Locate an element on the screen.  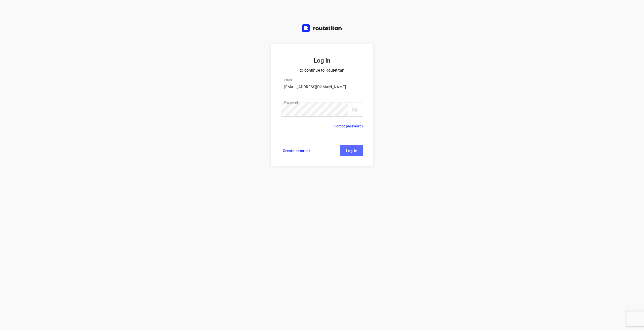
span: Log in is located at coordinates (351, 151).